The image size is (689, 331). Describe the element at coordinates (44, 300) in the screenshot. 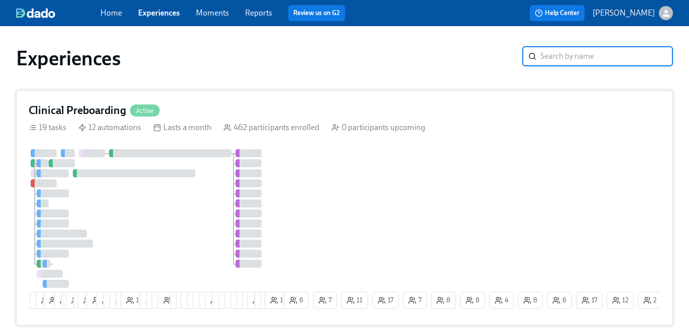

I see `button: 10` at that location.